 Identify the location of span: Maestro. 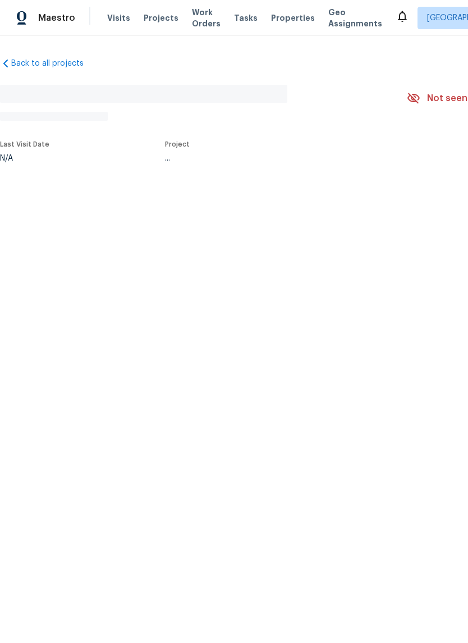
(57, 18).